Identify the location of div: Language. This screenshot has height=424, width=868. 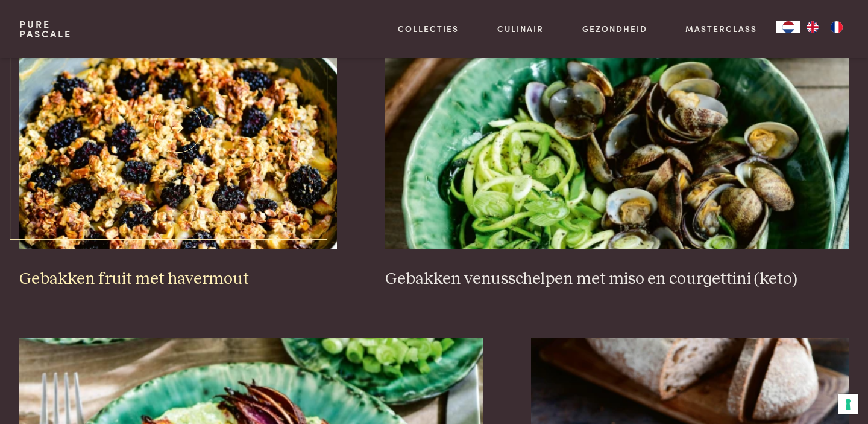
(788, 27).